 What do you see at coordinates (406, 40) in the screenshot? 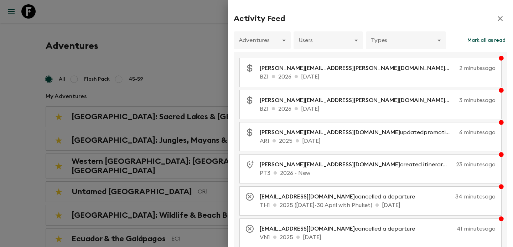
I see `div: Types` at bounding box center [406, 40].